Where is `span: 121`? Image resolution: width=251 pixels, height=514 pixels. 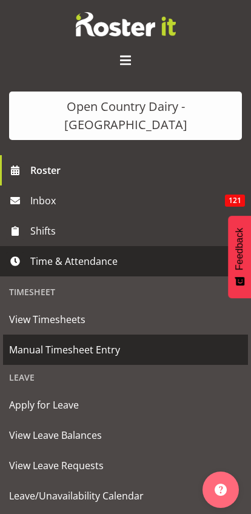 span: 121 is located at coordinates (235, 201).